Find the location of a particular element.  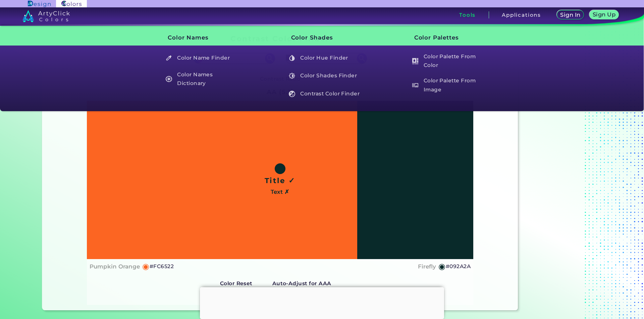

h5: Color Palette From Color is located at coordinates (448, 61).